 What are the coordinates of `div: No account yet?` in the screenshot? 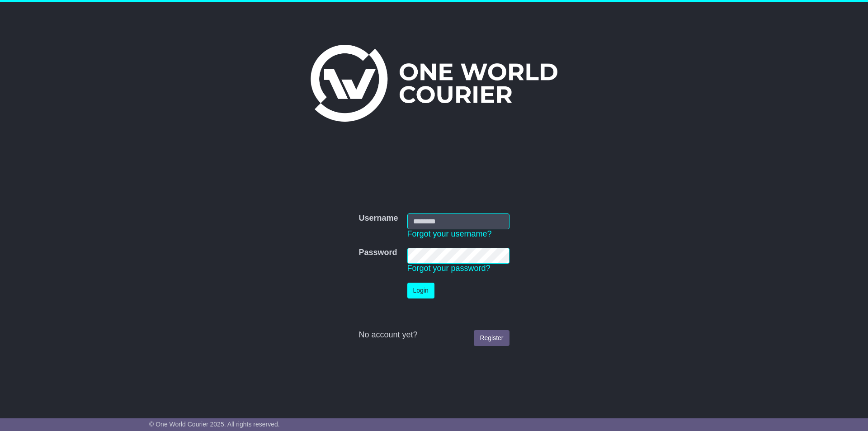 It's located at (434, 335).